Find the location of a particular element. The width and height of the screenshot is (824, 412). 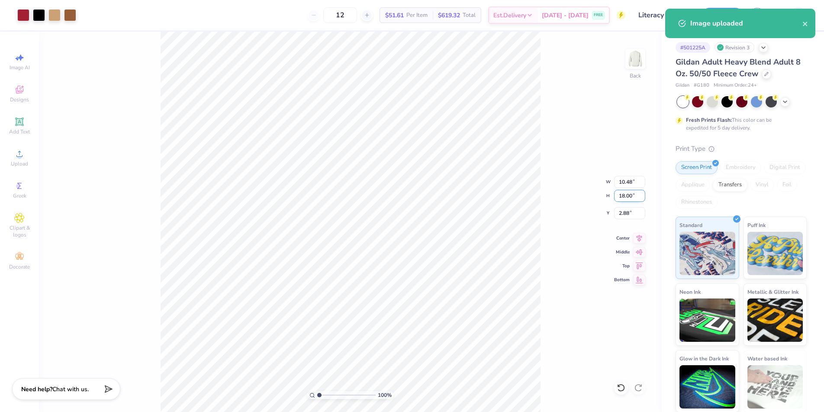

span: Neon Ink is located at coordinates (690, 291).